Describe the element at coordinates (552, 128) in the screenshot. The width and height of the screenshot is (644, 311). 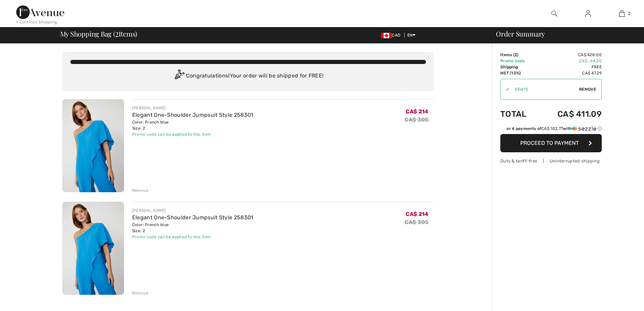
I see `span: CA$ 102.77` at that location.